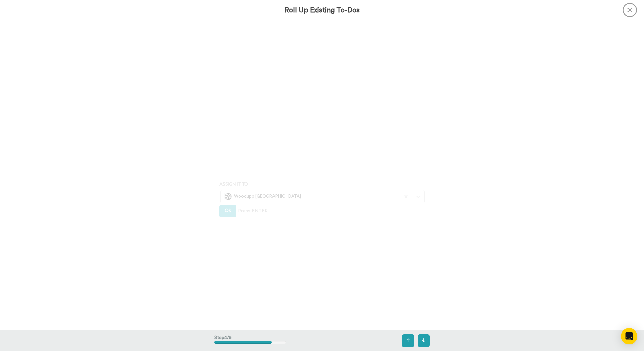 The image size is (644, 351). I want to click on h4: Assign It To, so click(322, 184).